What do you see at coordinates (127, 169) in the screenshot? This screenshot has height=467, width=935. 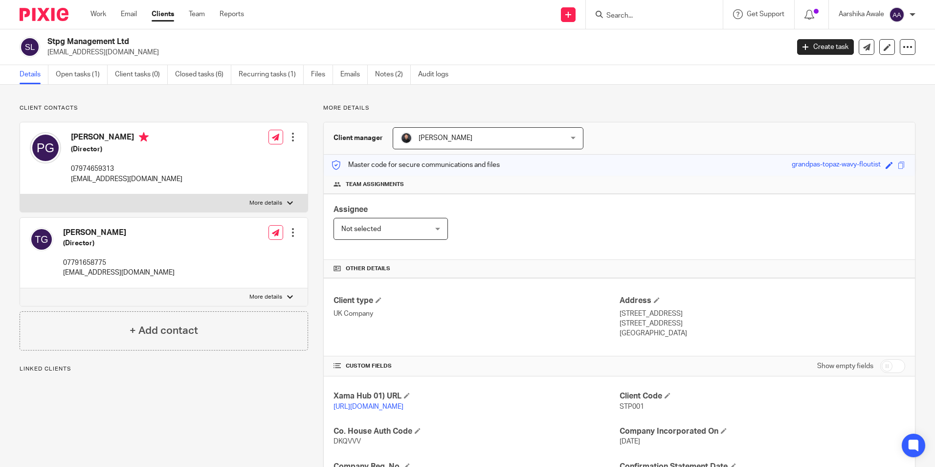 I see `p: 07974659313` at bounding box center [127, 169].